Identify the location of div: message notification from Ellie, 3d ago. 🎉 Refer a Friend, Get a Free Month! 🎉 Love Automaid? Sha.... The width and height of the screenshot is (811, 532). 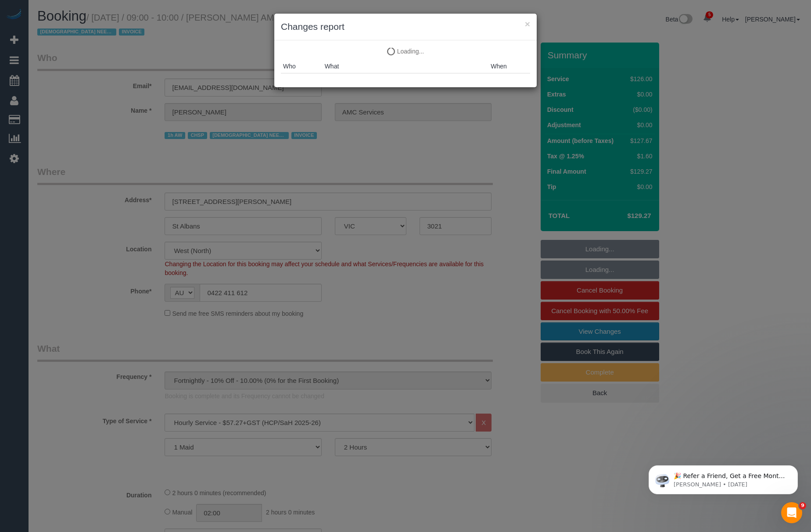
(87, 33).